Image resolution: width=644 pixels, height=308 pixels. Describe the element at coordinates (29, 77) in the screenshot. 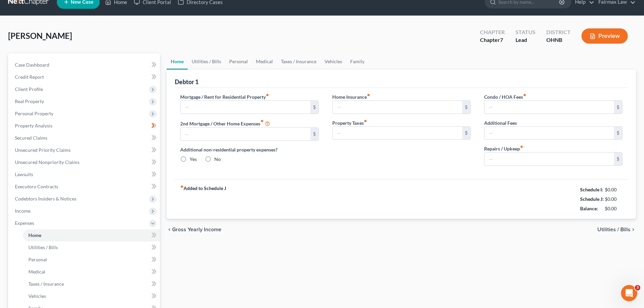

I see `span: Credit Report` at that location.